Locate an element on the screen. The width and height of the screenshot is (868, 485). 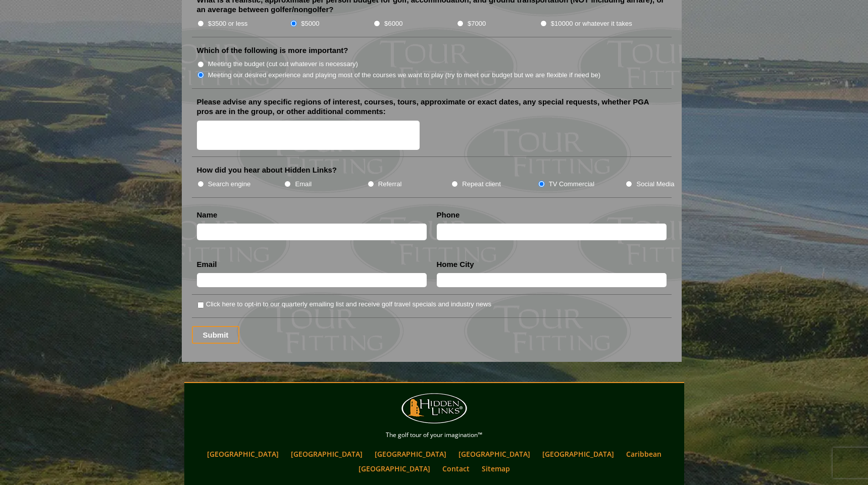
label: Click here to opt-in to our quarterly emailing list and receive golf travel specials and industry... is located at coordinates (348, 304).